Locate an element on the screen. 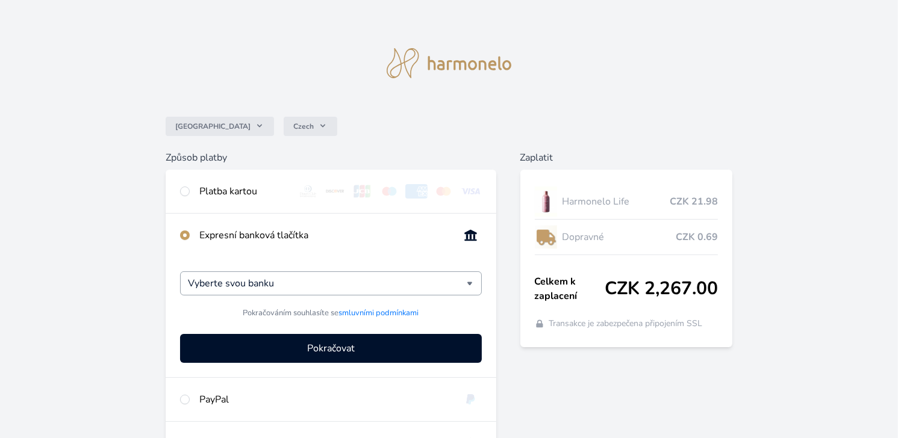 The height and width of the screenshot is (438, 898). span: CZK 0.69 is located at coordinates (696, 237).